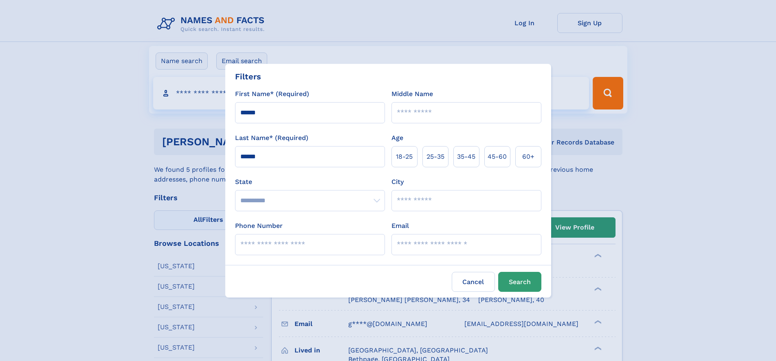 This screenshot has width=776, height=361. I want to click on label: State, so click(310, 182).